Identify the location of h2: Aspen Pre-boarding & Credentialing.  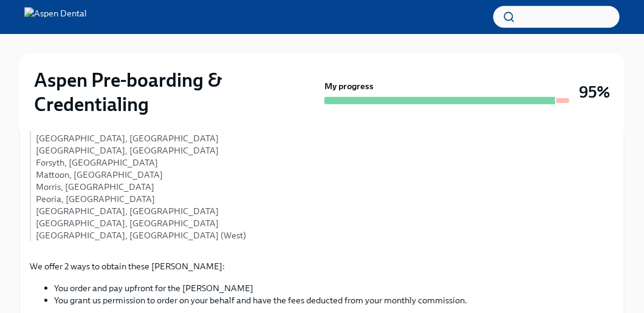
(177, 92).